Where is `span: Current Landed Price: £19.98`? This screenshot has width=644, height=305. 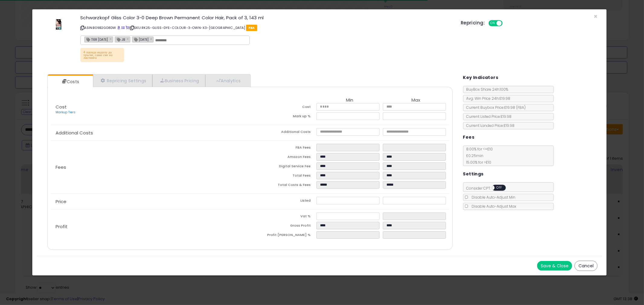 span: Current Landed Price: £19.98 is located at coordinates (489, 126).